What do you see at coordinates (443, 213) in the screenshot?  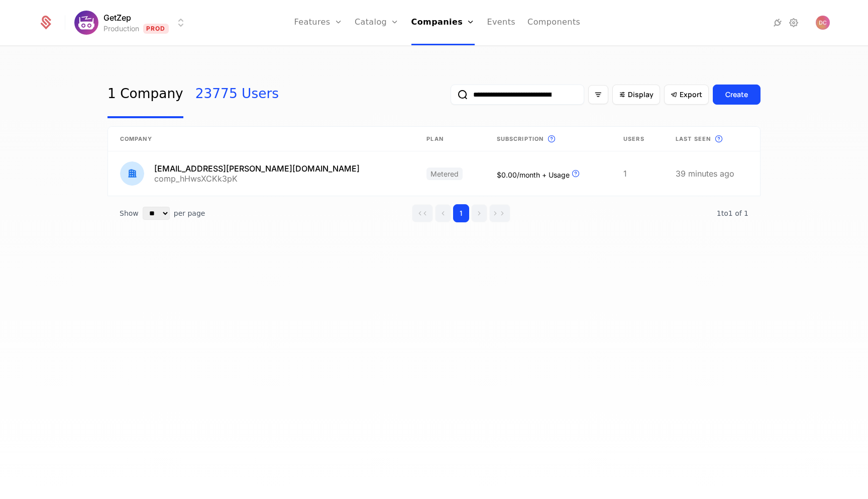 I see `button: Go to previous page` at bounding box center [443, 213].